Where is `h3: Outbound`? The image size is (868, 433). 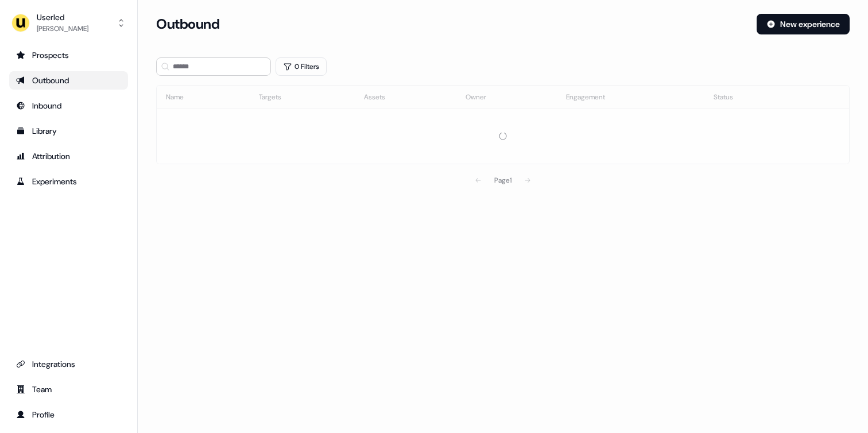 h3: Outbound is located at coordinates (188, 24).